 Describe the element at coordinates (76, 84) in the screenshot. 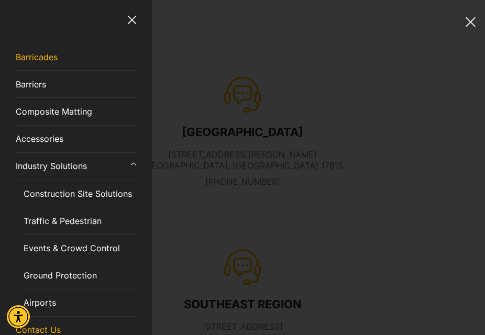

I see `a: Barriers` at that location.